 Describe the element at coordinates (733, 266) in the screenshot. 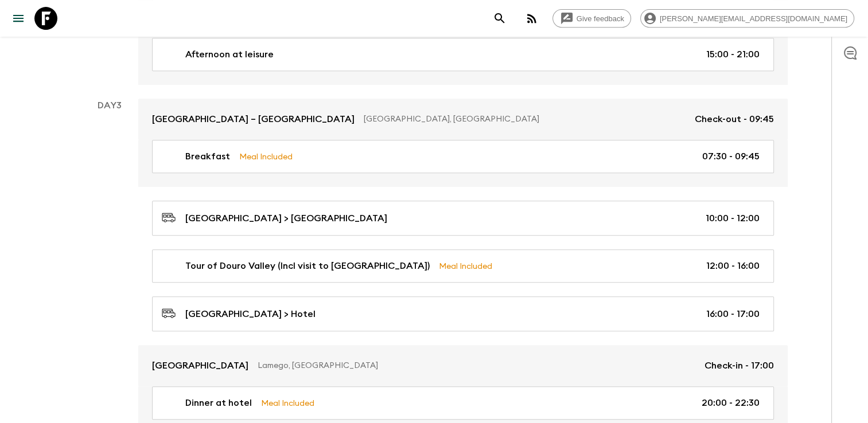

I see `p: 12:00 - 16:00` at that location.